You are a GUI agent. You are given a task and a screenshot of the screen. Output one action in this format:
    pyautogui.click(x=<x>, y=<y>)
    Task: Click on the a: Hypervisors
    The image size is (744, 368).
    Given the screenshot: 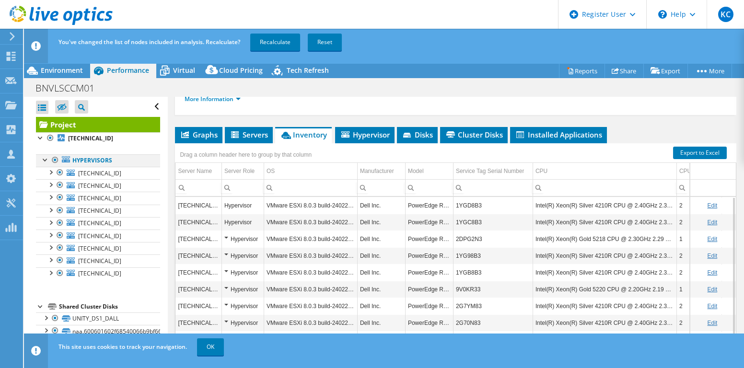 What is the action you would take?
    pyautogui.click(x=98, y=161)
    